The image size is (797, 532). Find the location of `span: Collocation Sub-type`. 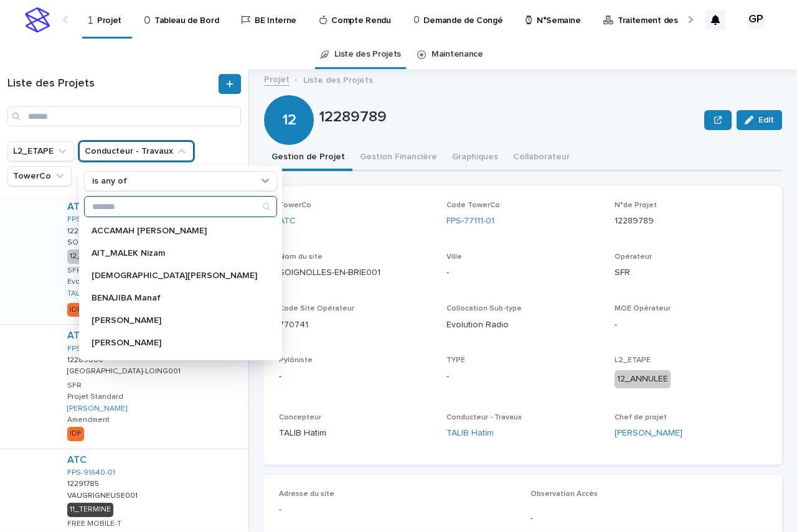

span: Collocation Sub-type is located at coordinates (483, 309).